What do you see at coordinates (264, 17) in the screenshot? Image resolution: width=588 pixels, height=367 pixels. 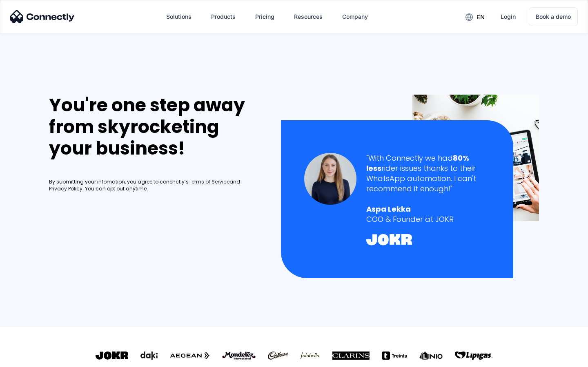 I see `a: Pricing` at bounding box center [264, 17].